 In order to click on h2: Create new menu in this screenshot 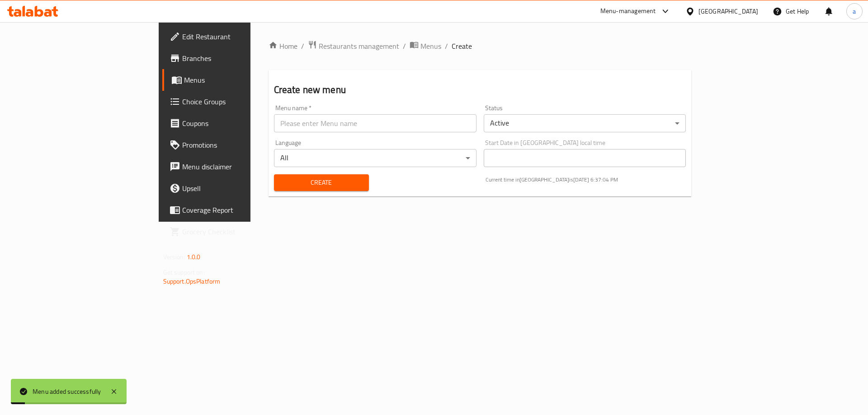, I will do `click(480, 90)`.